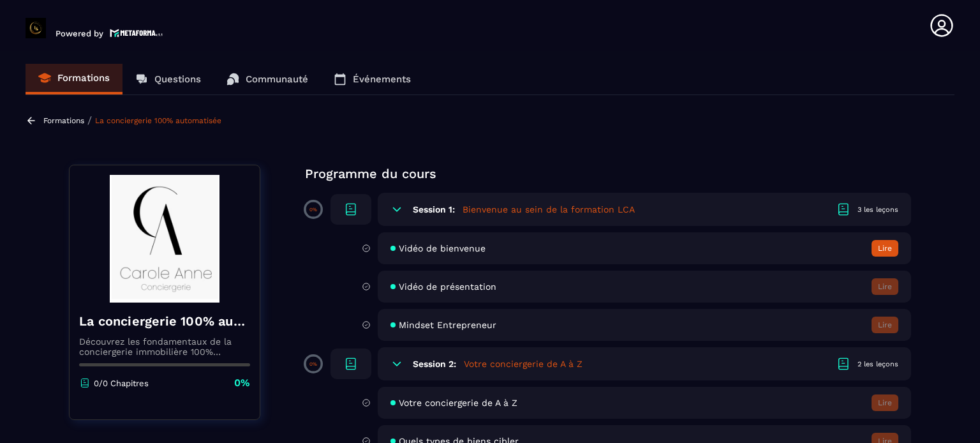  What do you see at coordinates (549, 210) in the screenshot?
I see `h5: Bienvenue au sein de la formation LCA` at bounding box center [549, 210].